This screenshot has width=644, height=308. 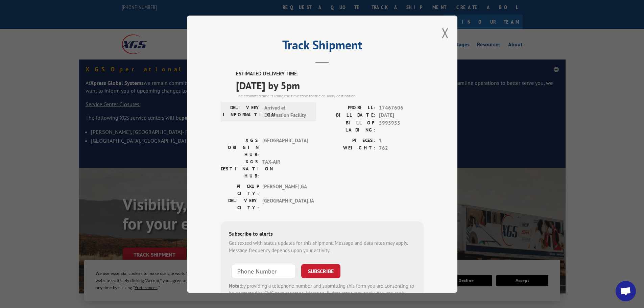 I want to click on span: Arrived at Destination Facility, so click(x=287, y=111).